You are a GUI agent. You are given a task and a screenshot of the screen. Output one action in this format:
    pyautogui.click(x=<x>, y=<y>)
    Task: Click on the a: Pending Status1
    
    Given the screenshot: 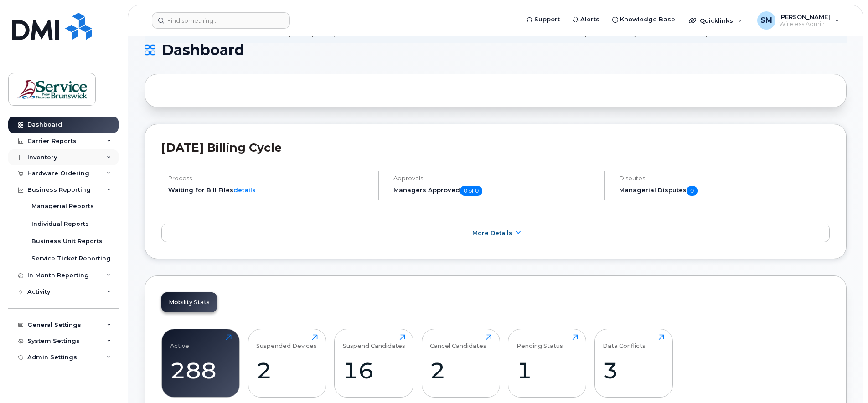 What is the action you would take?
    pyautogui.click(x=547, y=363)
    